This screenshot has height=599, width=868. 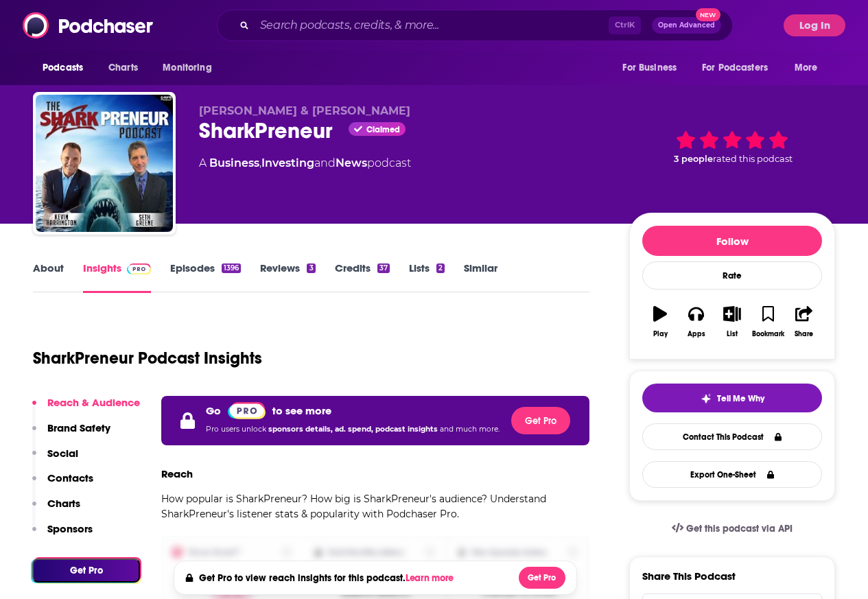 I want to click on button: Bookmark, so click(x=768, y=321).